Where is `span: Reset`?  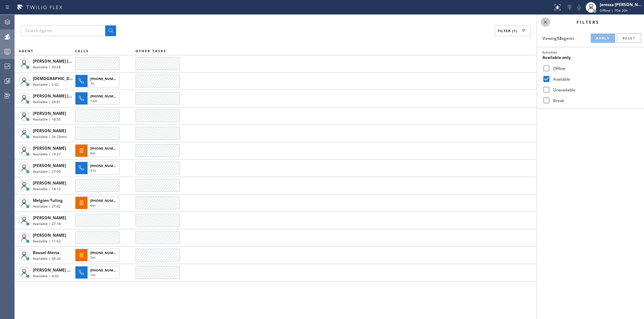 span: Reset is located at coordinates (629, 38).